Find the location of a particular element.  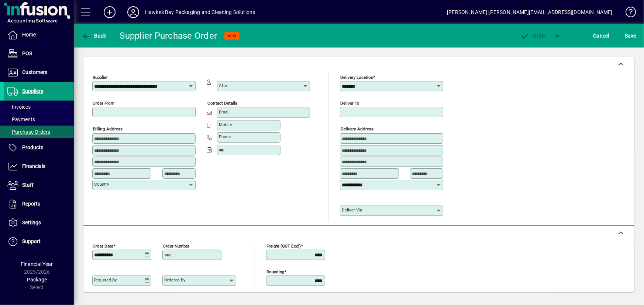

button: Order is located at coordinates (533, 36).